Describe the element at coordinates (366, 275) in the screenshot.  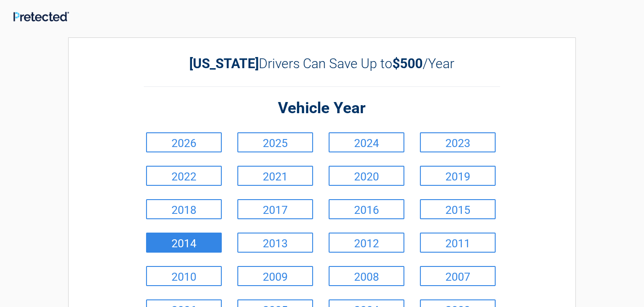
I see `a: 2008` at that location.